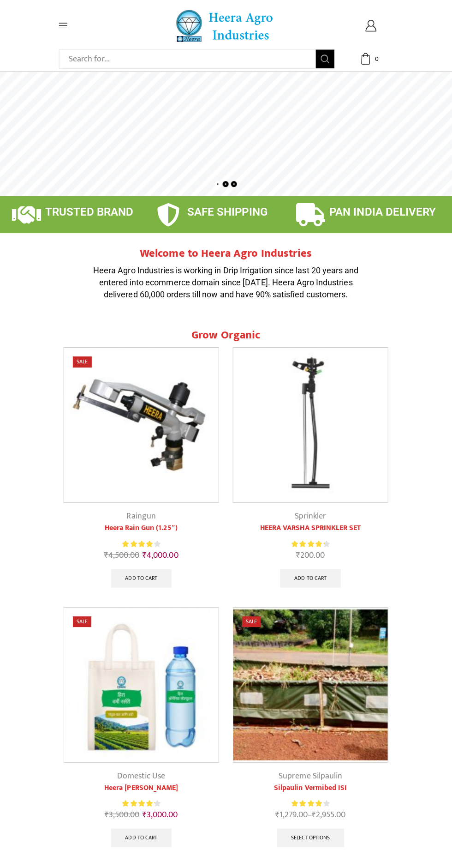 The image size is (452, 868). Describe the element at coordinates (142, 422) in the screenshot. I see `img: Heera Raingun 1.50` at that location.